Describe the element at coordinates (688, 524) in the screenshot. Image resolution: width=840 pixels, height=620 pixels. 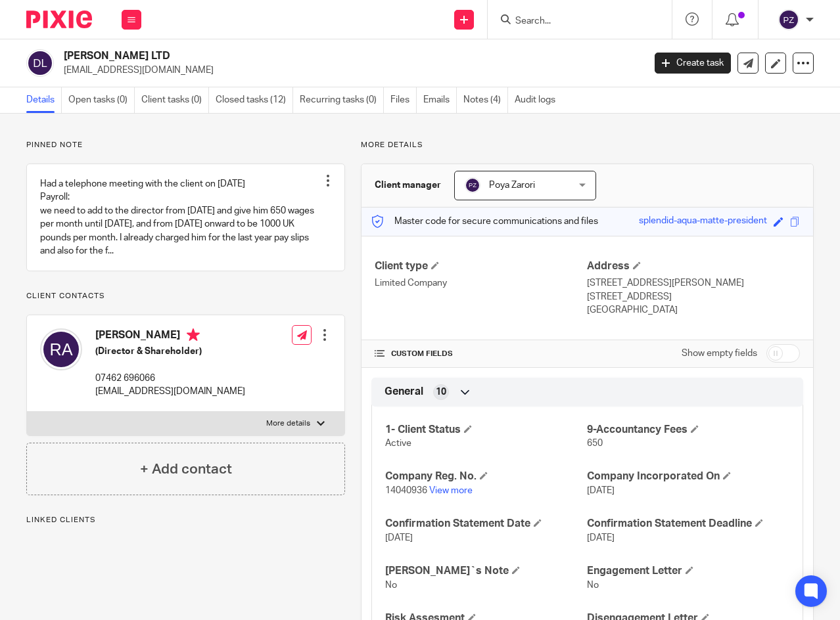
I see `h4: Confirmation Statement Deadline` at that location.